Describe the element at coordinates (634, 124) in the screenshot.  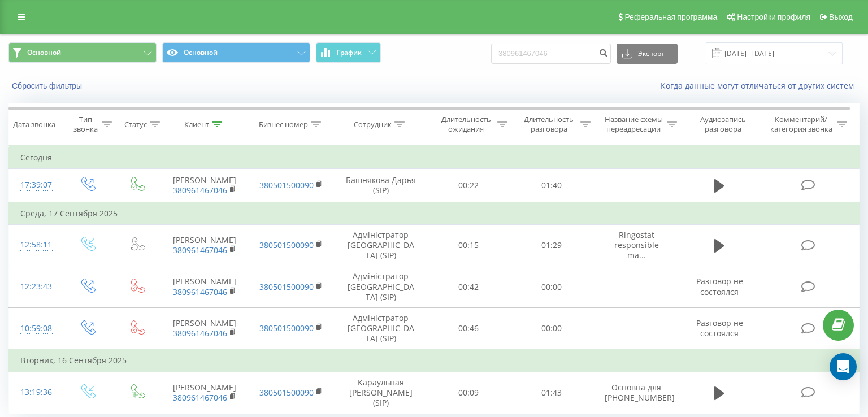
I see `div: Название схемы переадресации` at that location.